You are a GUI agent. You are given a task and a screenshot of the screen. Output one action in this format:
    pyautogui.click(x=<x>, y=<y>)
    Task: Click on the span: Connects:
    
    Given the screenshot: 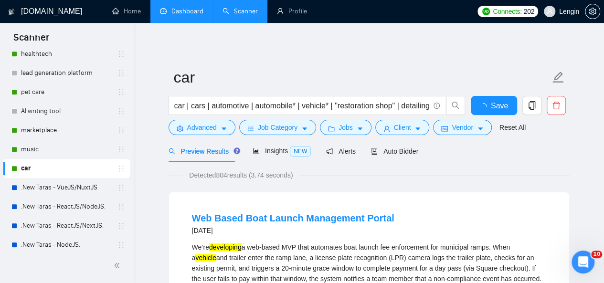 What is the action you would take?
    pyautogui.click(x=507, y=11)
    